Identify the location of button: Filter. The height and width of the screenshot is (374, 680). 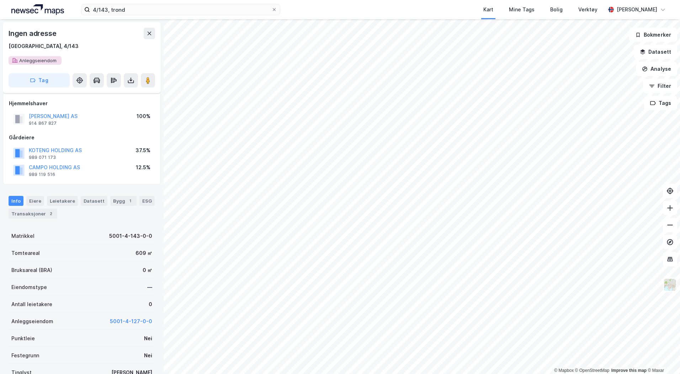
(660, 86).